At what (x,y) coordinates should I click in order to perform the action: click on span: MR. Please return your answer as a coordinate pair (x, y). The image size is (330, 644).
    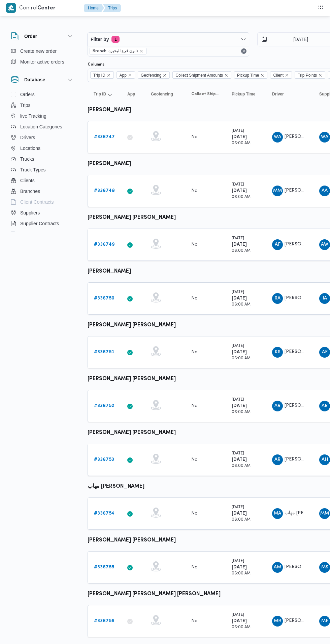
    Looking at the image, I should click on (277, 621).